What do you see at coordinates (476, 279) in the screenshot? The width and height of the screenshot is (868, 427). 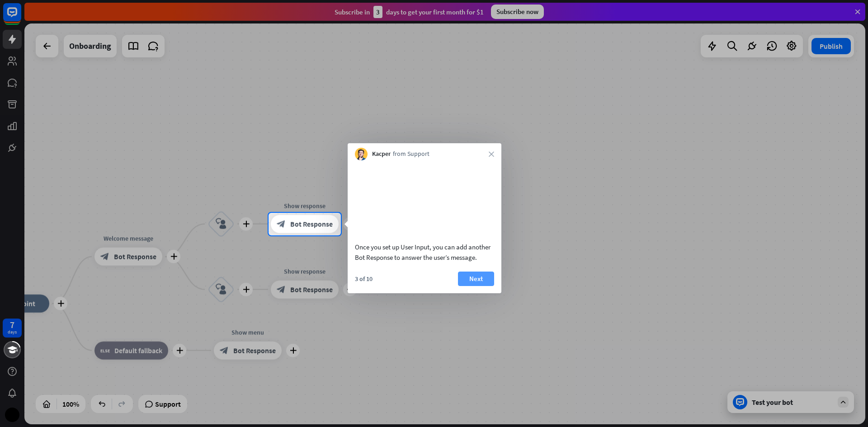 I see `button: Next` at bounding box center [476, 279].